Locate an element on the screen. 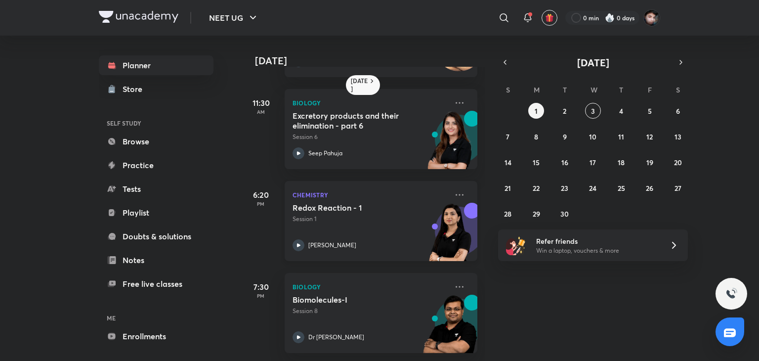 Image resolution: width=759 pixels, height=361 pixels. abbr: Tuesday is located at coordinates (565, 89).